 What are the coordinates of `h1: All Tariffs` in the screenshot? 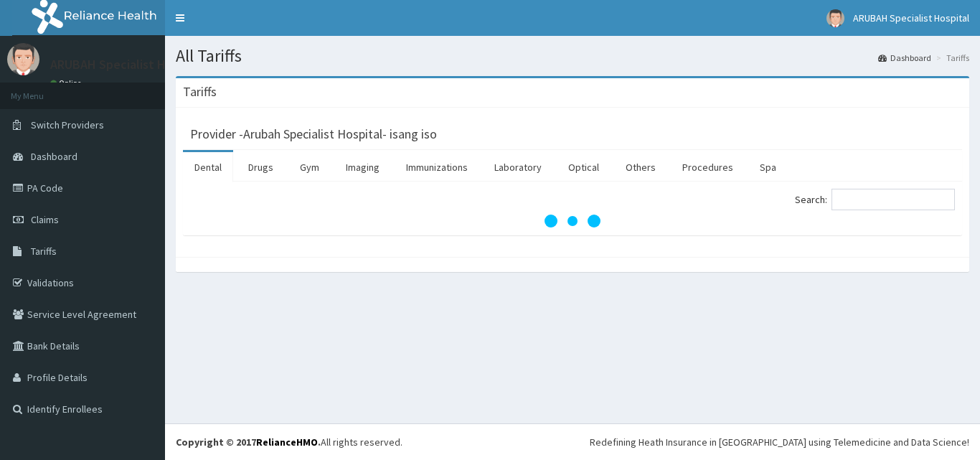 It's located at (573, 56).